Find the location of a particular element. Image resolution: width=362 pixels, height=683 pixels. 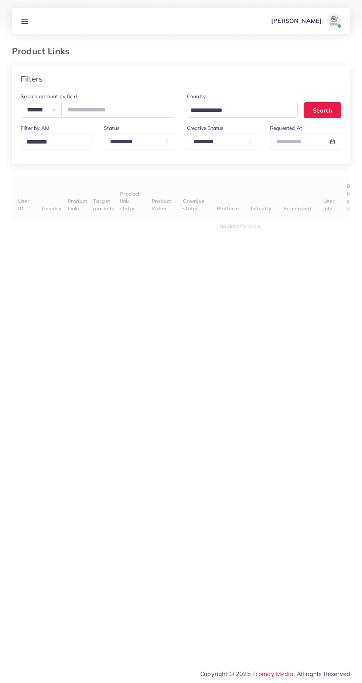

h4: Filters is located at coordinates (31, 79).